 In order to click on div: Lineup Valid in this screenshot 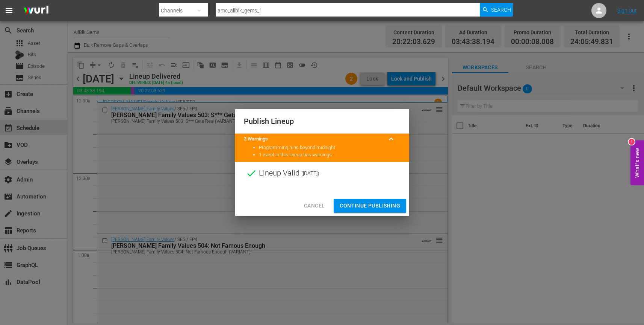, I will do `click(322, 173)`.